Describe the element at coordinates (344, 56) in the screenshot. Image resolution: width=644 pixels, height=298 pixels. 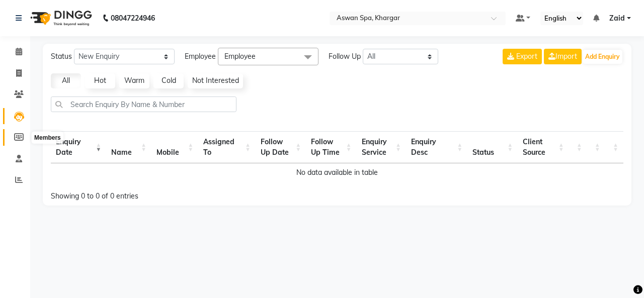
I see `span: Follow Up` at that location.